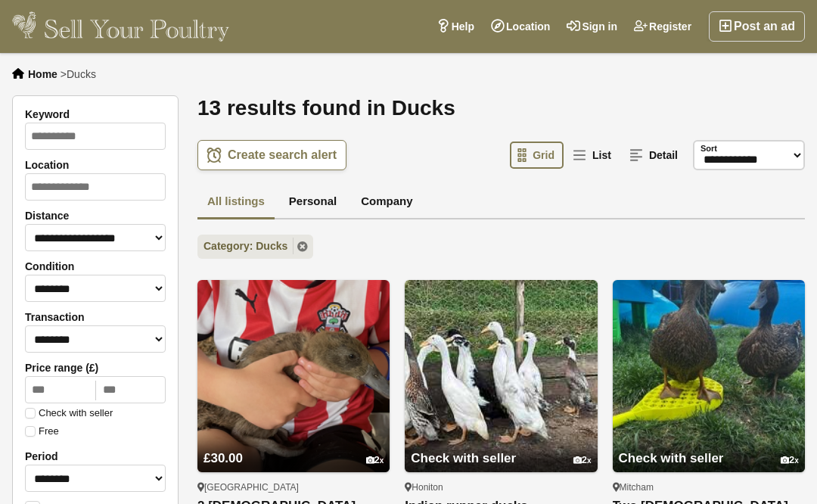 The height and width of the screenshot is (504, 817). Describe the element at coordinates (95, 368) in the screenshot. I see `label: Price range (£)` at that location.